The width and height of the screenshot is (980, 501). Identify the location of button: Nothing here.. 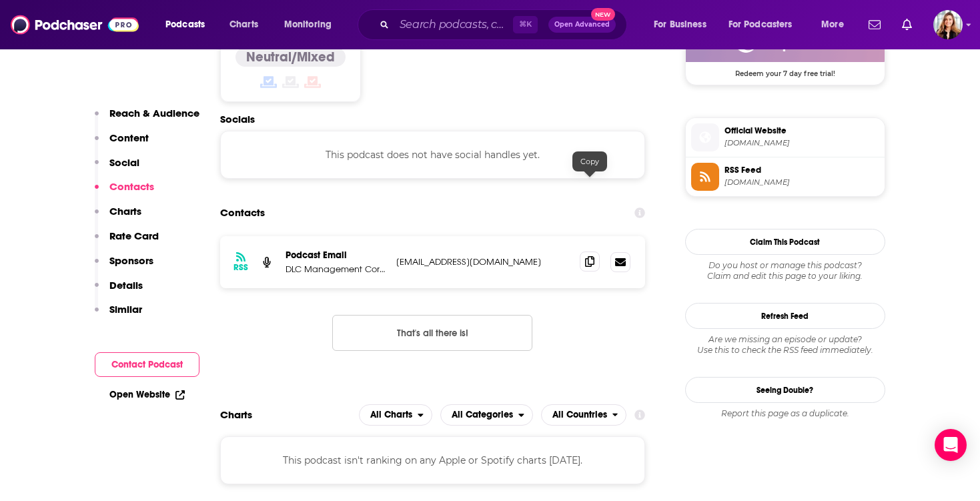
(432, 333).